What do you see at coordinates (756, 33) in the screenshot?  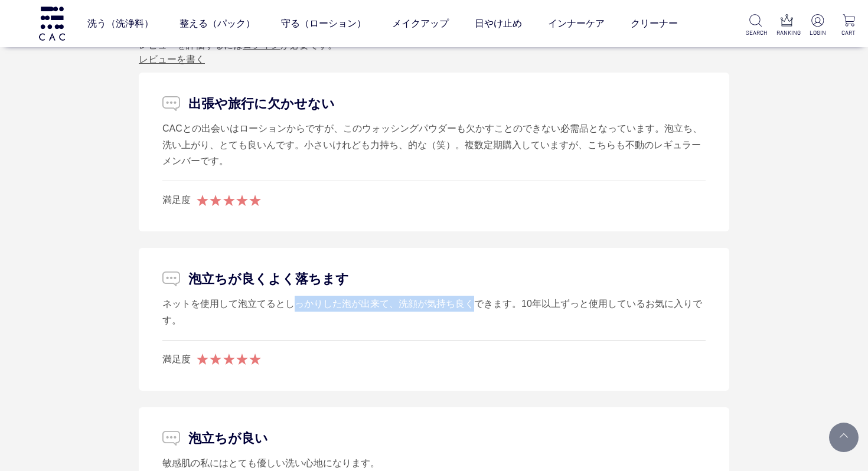 I see `p: SEARCH` at bounding box center [756, 33].